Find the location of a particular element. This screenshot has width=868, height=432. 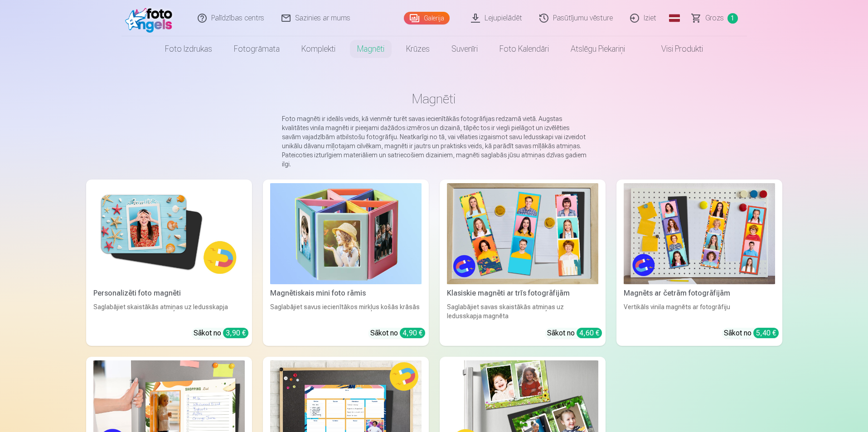

a: Fotogrāmata is located at coordinates (256, 49).